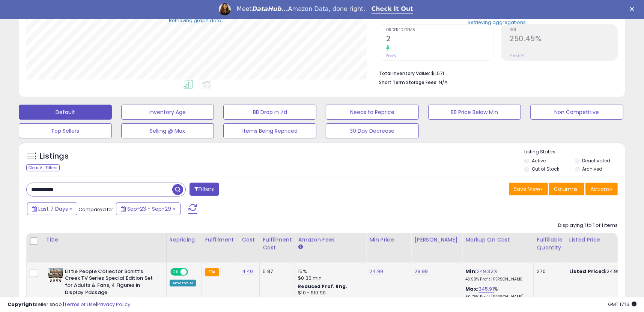 The width and height of the screenshot is (644, 312). Describe the element at coordinates (68, 304) in the screenshot. I see `div: seller snap | |` at that location.